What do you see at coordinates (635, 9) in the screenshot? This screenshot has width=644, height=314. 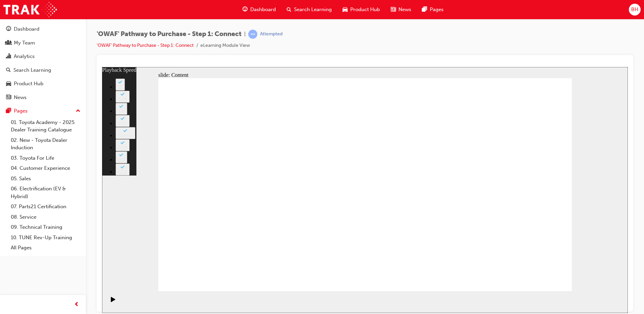 I see `button: BH` at bounding box center [635, 9].